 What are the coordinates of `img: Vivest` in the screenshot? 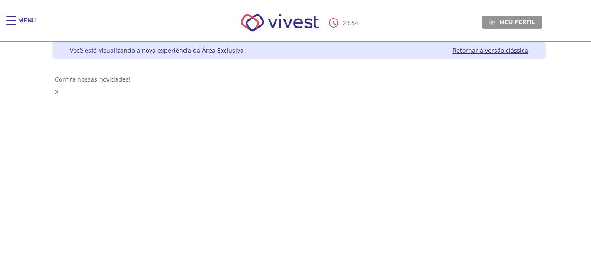 It's located at (280, 22).